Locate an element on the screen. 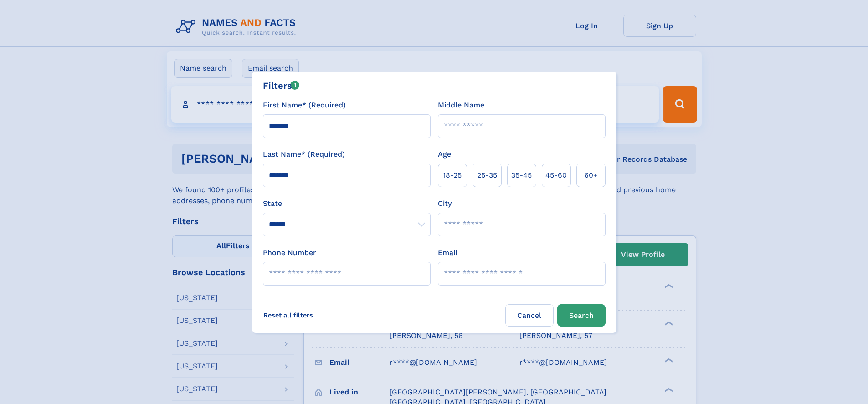 The image size is (868, 404). button: Search is located at coordinates (582, 315).